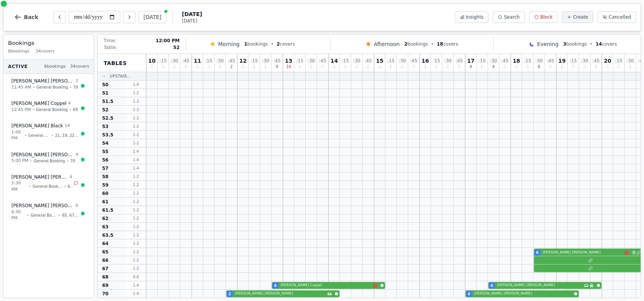  Describe the element at coordinates (115, 63) in the screenshot. I see `span: Tables` at that location.